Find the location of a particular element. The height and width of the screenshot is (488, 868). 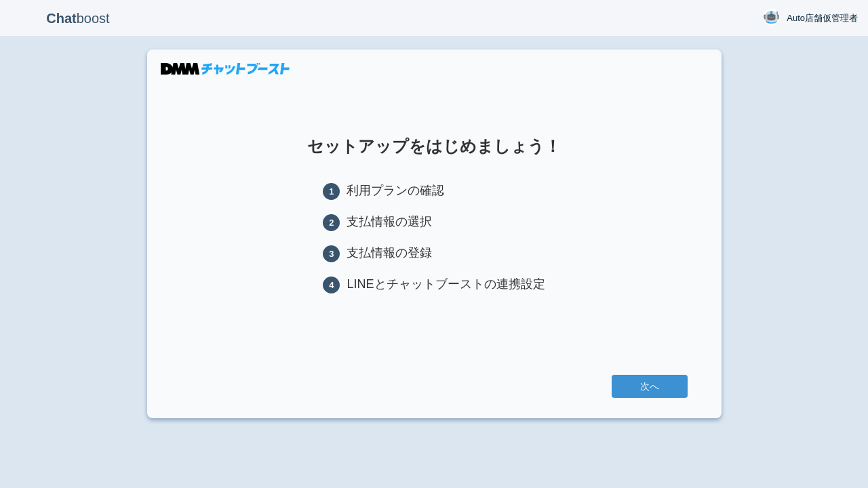

li: 支払情報の登録 is located at coordinates (433, 253).